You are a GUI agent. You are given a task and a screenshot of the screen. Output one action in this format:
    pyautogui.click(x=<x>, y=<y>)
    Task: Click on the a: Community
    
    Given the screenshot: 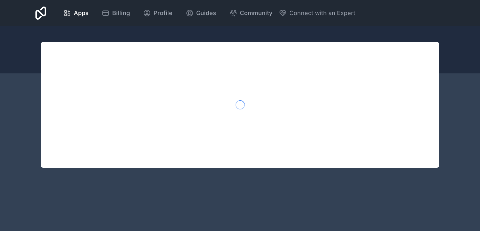 What is the action you would take?
    pyautogui.click(x=251, y=13)
    